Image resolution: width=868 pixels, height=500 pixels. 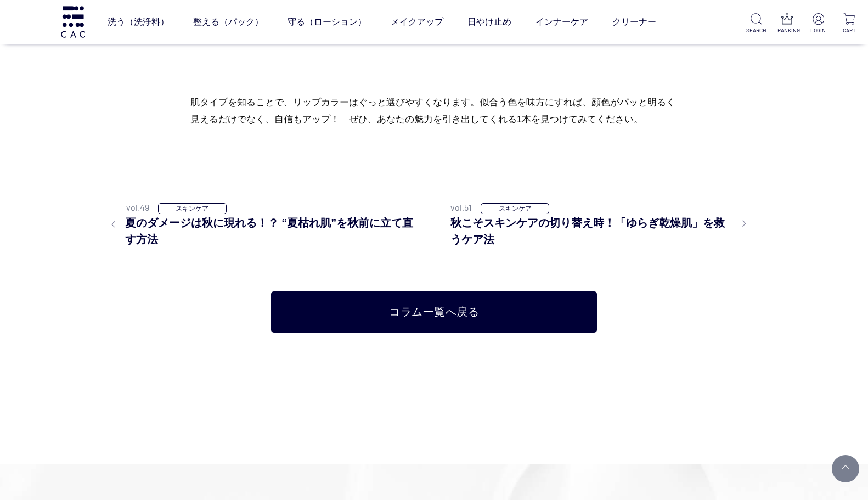 What do you see at coordinates (490, 22) in the screenshot?
I see `a: 日やけ止め` at bounding box center [490, 22].